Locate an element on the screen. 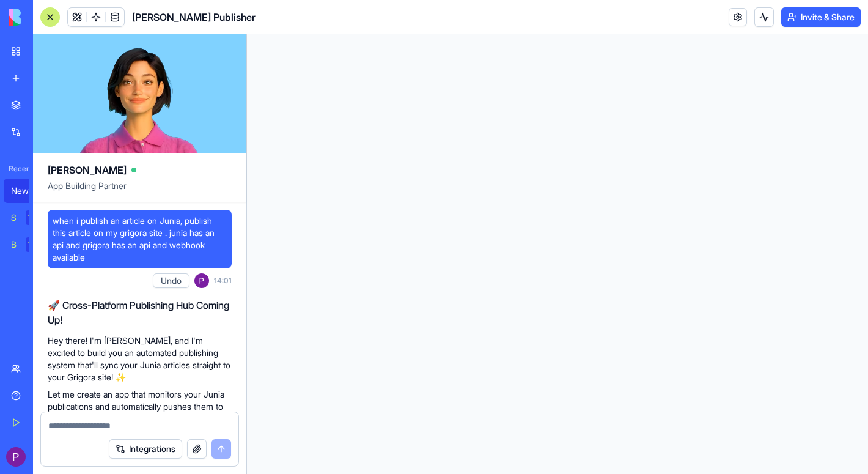 Image resolution: width=868 pixels, height=474 pixels. p: Let me create an app that monitors your Junia publications and automatically pushes them to [PERS... is located at coordinates (140, 413).